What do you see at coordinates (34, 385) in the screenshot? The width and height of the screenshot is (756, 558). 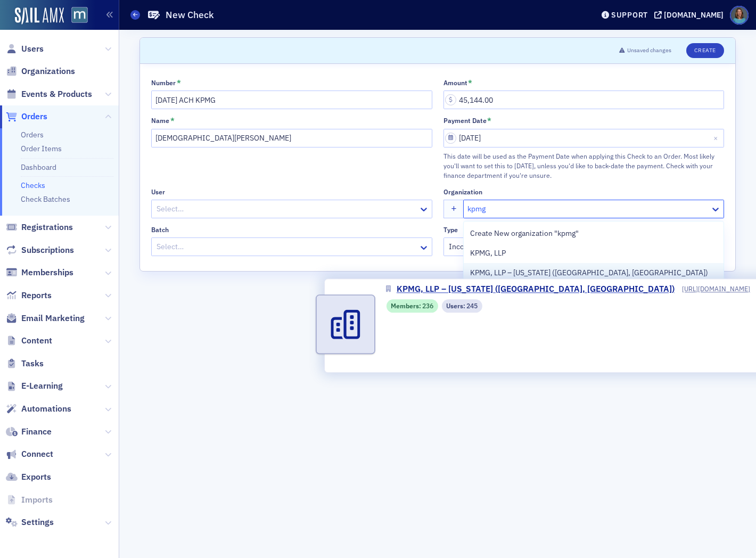 I see `a: E-Learning` at bounding box center [34, 385].